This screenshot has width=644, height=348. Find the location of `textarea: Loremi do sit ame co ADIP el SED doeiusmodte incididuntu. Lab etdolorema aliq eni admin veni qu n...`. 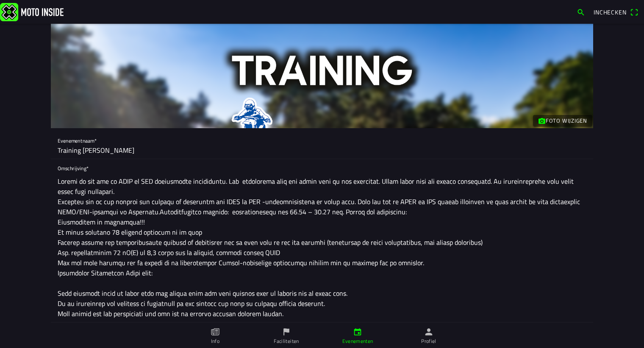

textarea: Loremi do sit ame co ADIP el SED doeiusmodte incididuntu. Lab etdolorema aliq eni admin veni qu n... is located at coordinates (322, 247).